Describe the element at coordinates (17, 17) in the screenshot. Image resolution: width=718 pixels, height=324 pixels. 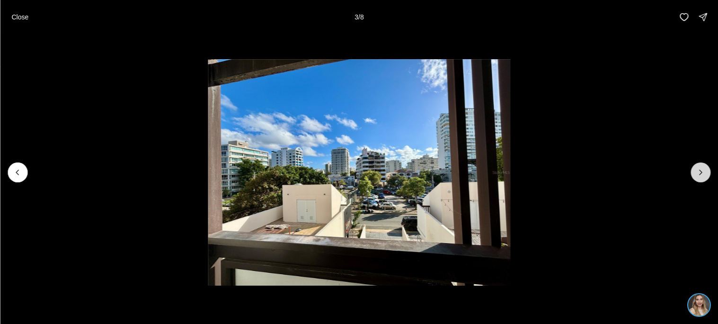
I see `img: ac2afc0f-b966-43d0-ba7c-ef51505f4d54.jpg` at that location.